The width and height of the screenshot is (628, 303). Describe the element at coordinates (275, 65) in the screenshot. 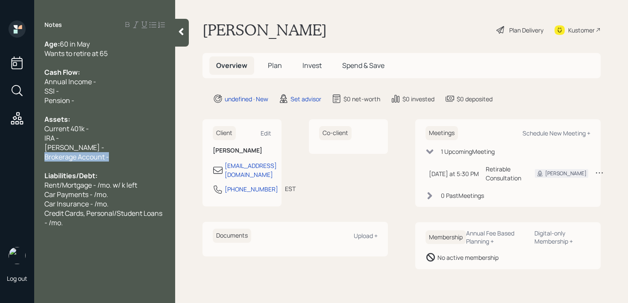

I see `span: Plan` at that location.